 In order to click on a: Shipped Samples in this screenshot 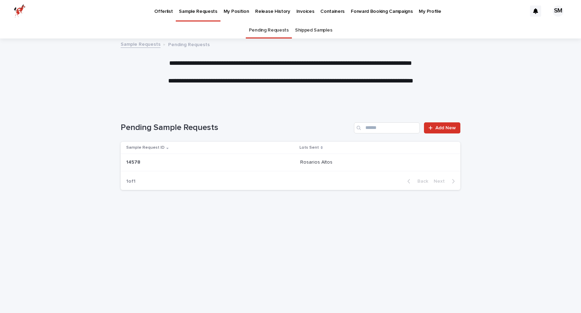, I will do `click(313, 30)`.